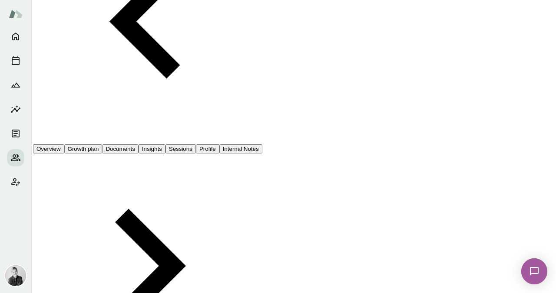 This screenshot has width=556, height=293. What do you see at coordinates (49, 149) in the screenshot?
I see `button: Overview` at bounding box center [49, 149].